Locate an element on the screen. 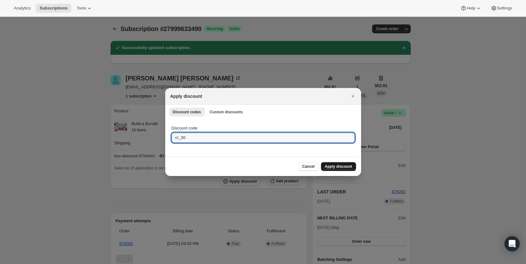 This screenshot has width=526, height=264. span: Custom discounts is located at coordinates (226, 112).